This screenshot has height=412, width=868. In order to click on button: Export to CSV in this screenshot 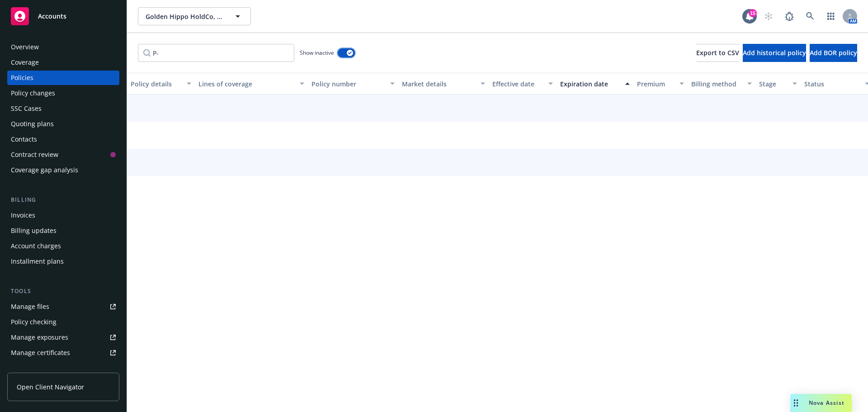, I will do `click(717, 53)`.